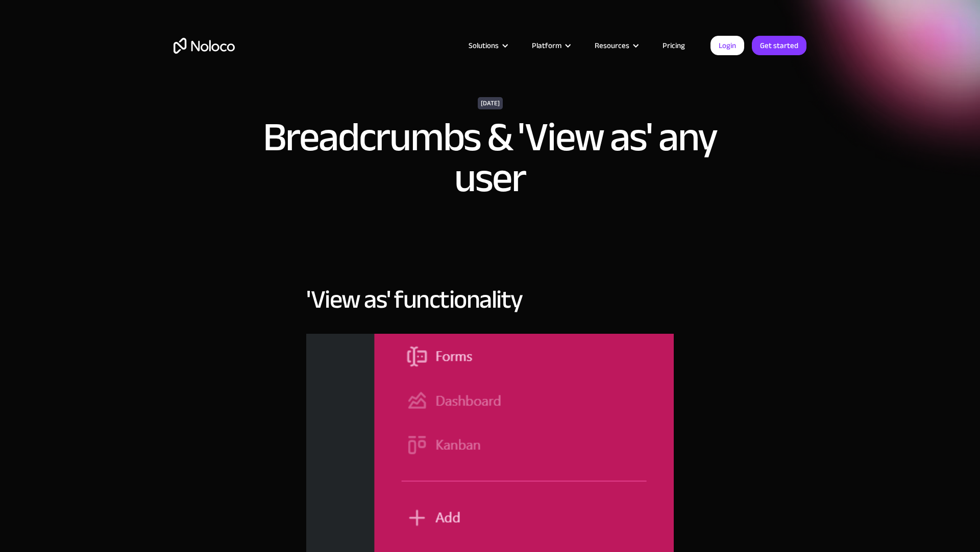  What do you see at coordinates (779, 45) in the screenshot?
I see `a: Get started` at bounding box center [779, 45].